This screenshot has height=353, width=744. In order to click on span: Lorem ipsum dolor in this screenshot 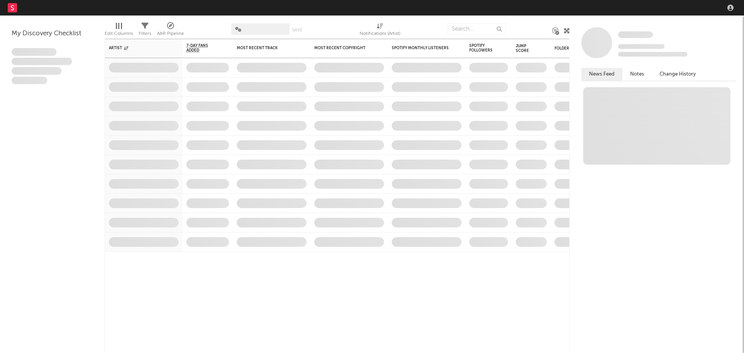, I will do `click(34, 52)`.